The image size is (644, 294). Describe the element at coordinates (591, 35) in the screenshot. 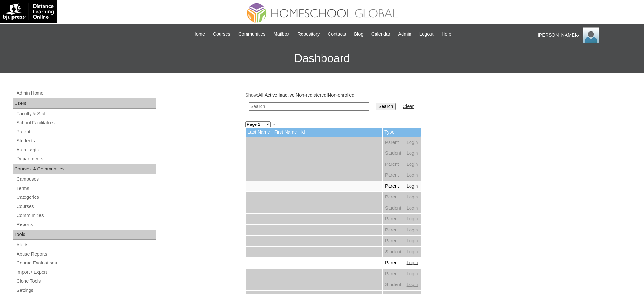

I see `img: Ariane Ebuen` at that location.